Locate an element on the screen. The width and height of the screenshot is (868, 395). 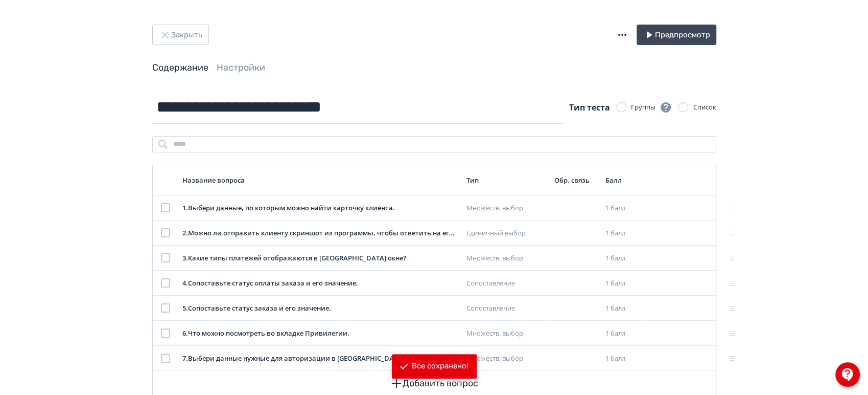
div: Название вопроса is located at coordinates (321, 180).